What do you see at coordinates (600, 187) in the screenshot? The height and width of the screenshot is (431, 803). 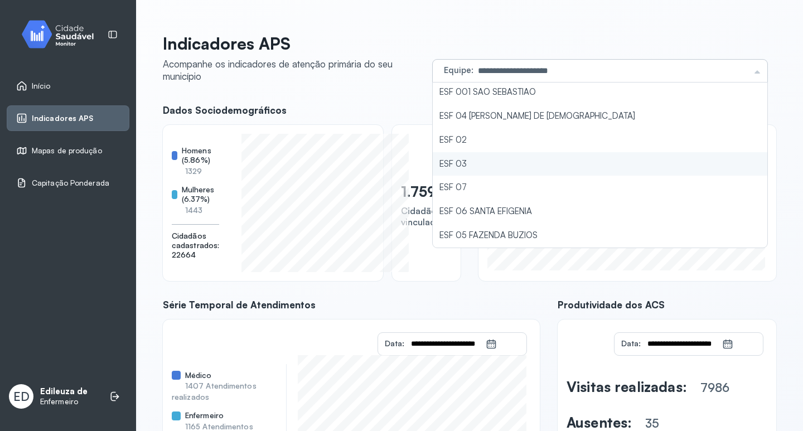 I see `li: ESF 07` at bounding box center [600, 187].